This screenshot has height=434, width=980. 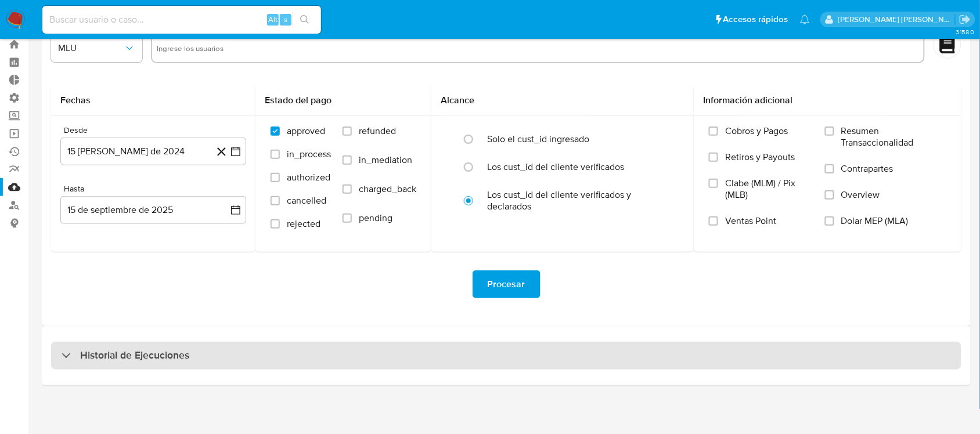 I want to click on span: s, so click(x=286, y=19).